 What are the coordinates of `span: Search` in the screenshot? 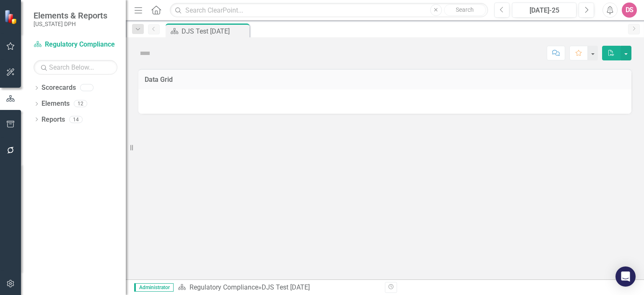 It's located at (464, 10).